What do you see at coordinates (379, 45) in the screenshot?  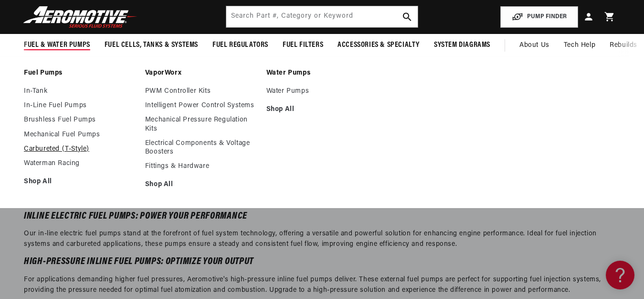 I see `summary: Accessories & Specialty` at bounding box center [379, 45].